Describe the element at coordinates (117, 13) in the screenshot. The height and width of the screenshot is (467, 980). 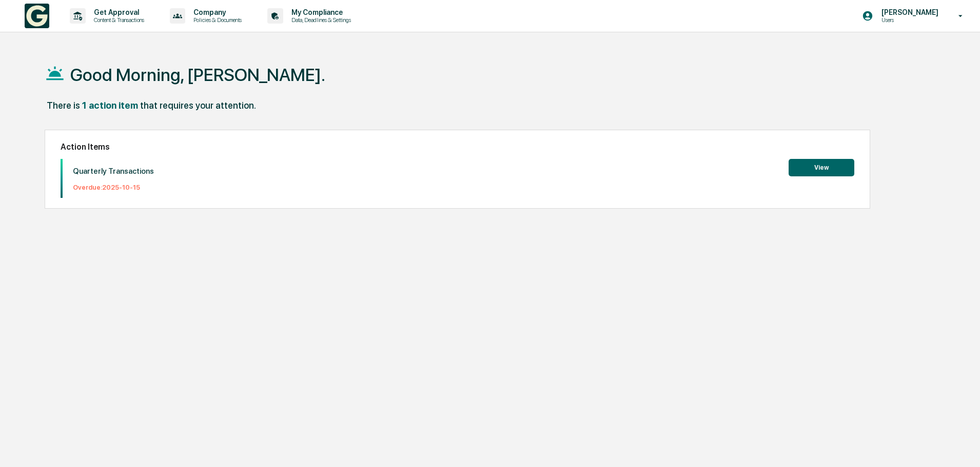
I see `p: Get Approval` at that location.